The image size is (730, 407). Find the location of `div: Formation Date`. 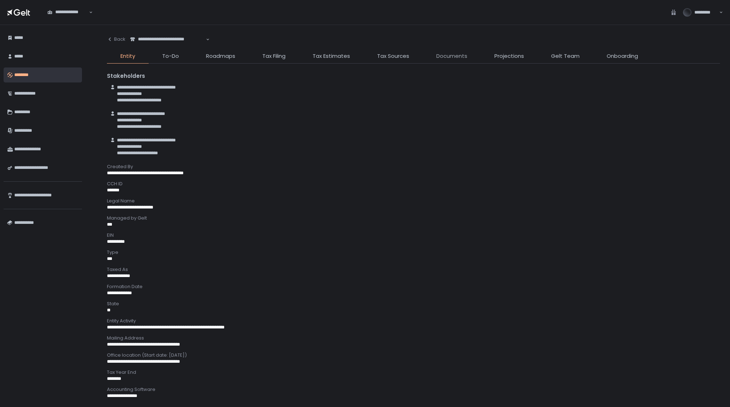

div: Formation Date is located at coordinates (414, 286).